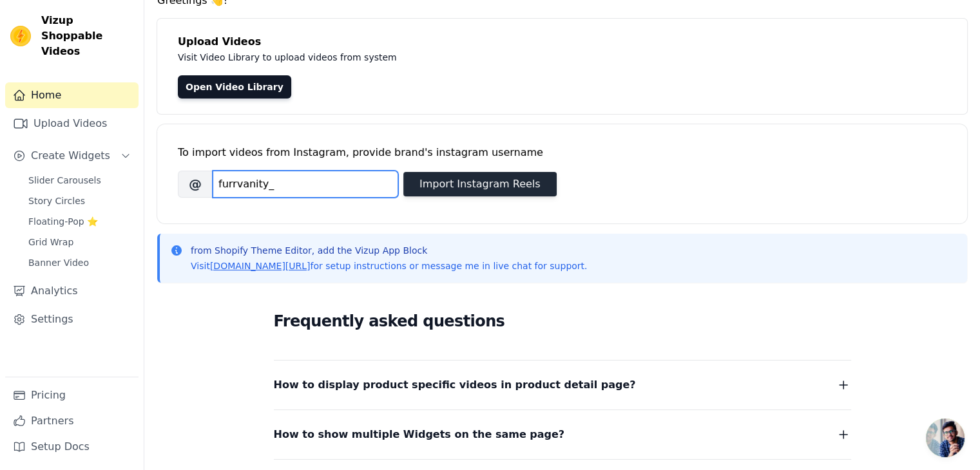 Image resolution: width=980 pixels, height=470 pixels. I want to click on a: Upload Videos, so click(71, 124).